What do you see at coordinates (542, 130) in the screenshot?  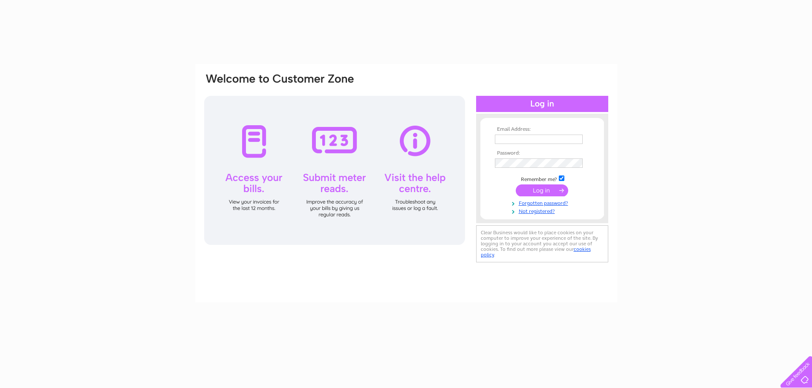 I see `th: Email Address:` at bounding box center [542, 130].